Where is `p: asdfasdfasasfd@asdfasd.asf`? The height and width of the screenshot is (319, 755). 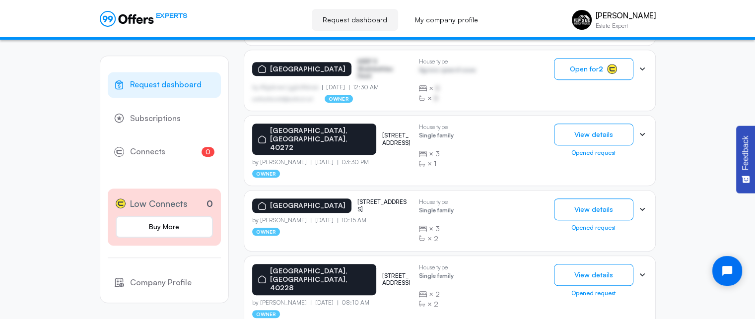 p: asdfasdfasasfd@asdfasd.asf is located at coordinates (282, 99).